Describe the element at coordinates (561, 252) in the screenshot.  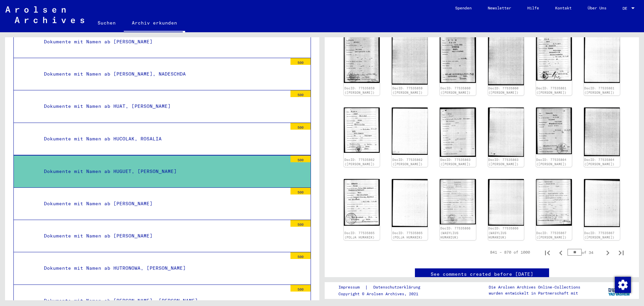
I see `button: Previous page` at that location.